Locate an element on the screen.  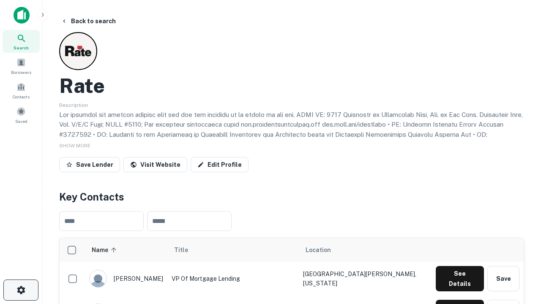
h4: Key Contacts is located at coordinates (291, 197).